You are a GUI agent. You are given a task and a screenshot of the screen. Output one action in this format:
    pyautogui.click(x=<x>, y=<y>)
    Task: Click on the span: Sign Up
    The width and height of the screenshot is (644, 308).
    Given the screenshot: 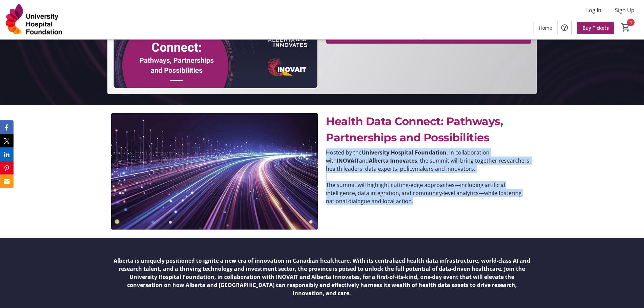 What is the action you would take?
    pyautogui.click(x=625, y=10)
    